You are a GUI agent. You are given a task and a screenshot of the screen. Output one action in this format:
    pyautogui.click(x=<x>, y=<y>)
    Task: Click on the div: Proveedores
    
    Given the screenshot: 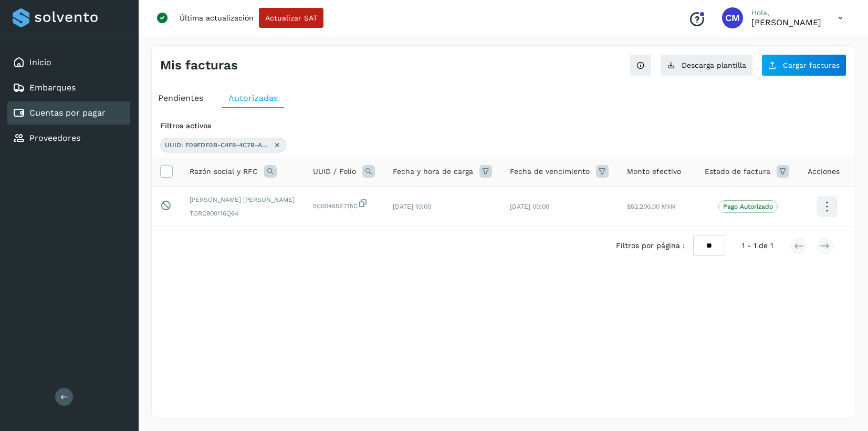 What is the action you would take?
    pyautogui.click(x=69, y=138)
    